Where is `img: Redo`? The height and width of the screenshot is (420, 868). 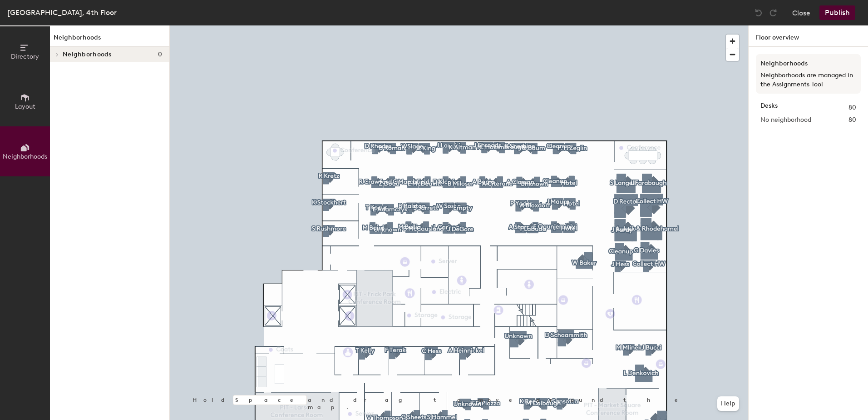
img: Redo is located at coordinates (773, 13).